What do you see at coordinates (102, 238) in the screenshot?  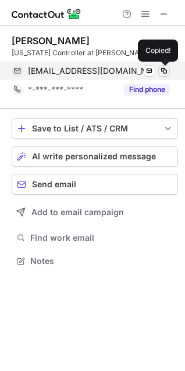 I see `span: Find work email` at bounding box center [102, 238].